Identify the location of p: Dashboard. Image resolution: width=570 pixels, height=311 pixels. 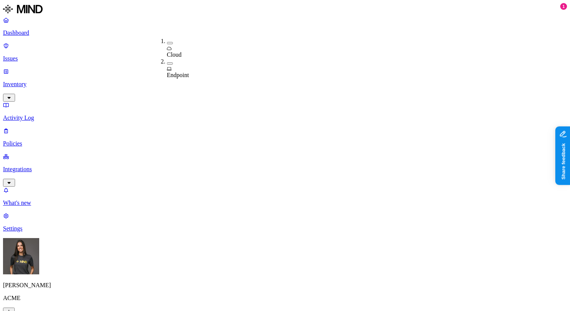
(285, 33).